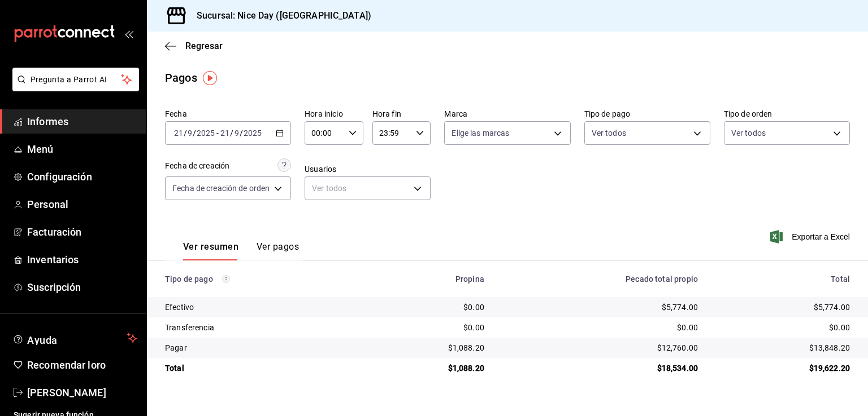  Describe the element at coordinates (240, 250) in the screenshot. I see `div: pestañas de navegación` at that location.